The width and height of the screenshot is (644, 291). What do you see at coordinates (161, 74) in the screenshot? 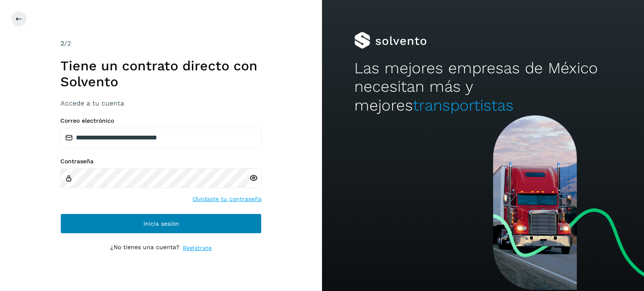
I see `h1: Tiene un contrato directo con Solvento` at bounding box center [161, 74].